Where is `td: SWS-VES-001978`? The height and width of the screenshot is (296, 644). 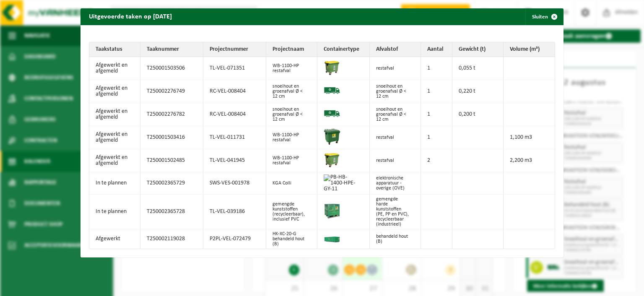
td: SWS-VES-001978 is located at coordinates (234, 183).